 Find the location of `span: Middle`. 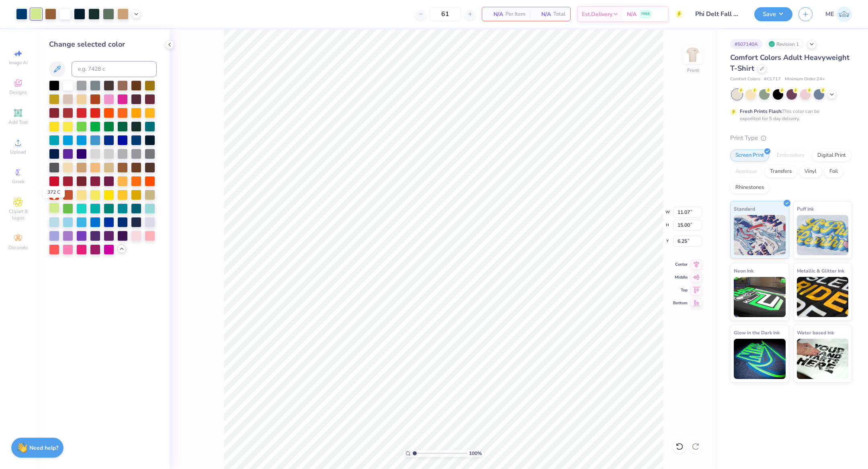

span: Middle is located at coordinates (680, 277).